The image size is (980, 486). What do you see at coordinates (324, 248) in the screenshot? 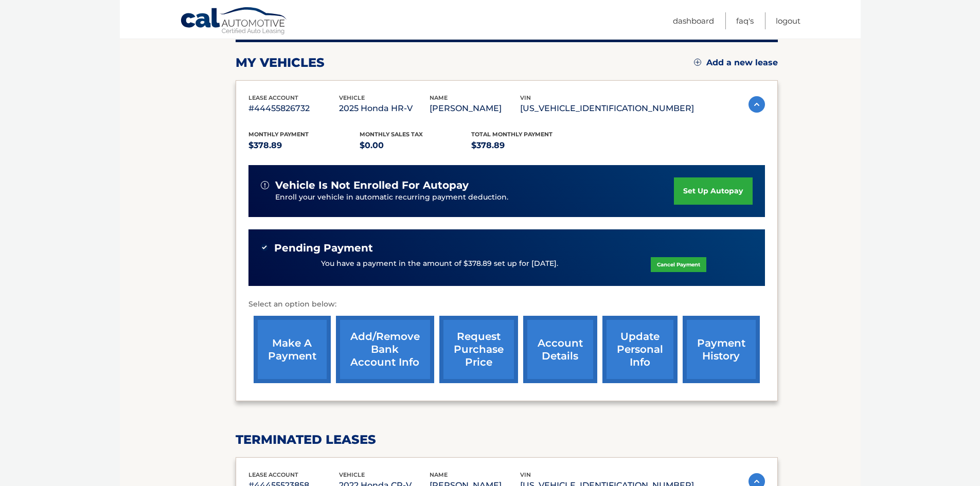
I see `span: Pending Payment` at bounding box center [324, 248].